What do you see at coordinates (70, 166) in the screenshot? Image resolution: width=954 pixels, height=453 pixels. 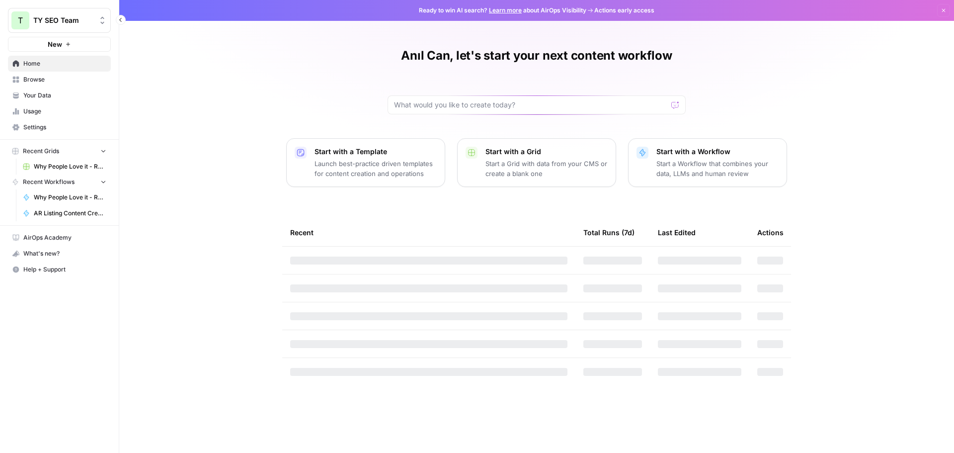 I see `span: Why People Love it - RO PDP Content [Anil] Grid` at bounding box center [70, 166].